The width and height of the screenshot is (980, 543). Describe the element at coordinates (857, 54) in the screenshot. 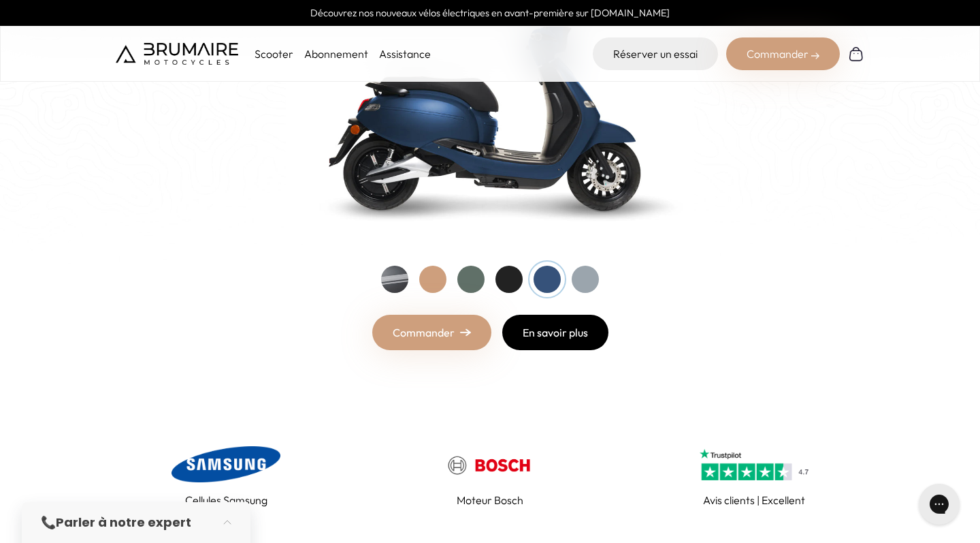

I see `img: Panier` at that location.